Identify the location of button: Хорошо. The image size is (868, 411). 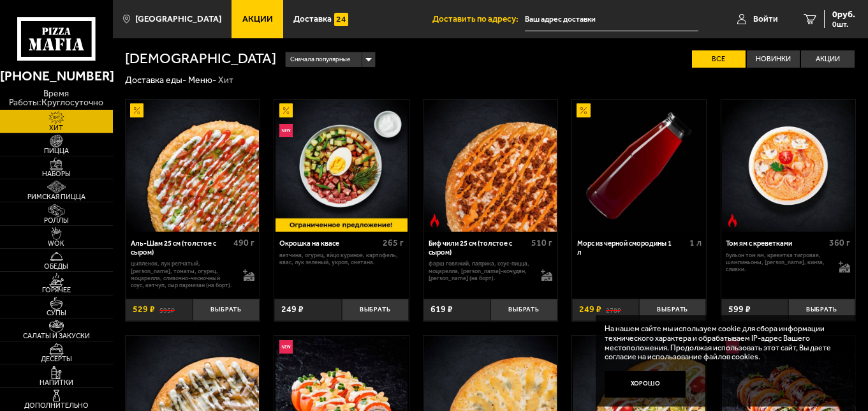
(646, 384).